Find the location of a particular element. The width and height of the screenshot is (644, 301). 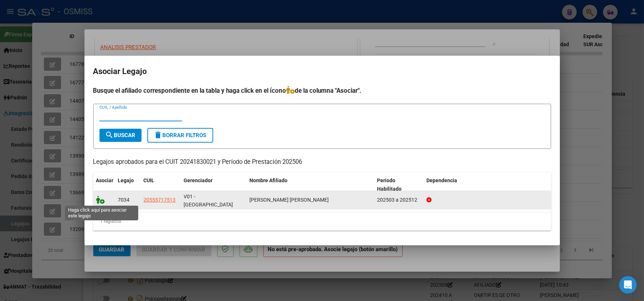

div: 1 registros is located at coordinates (322, 221).